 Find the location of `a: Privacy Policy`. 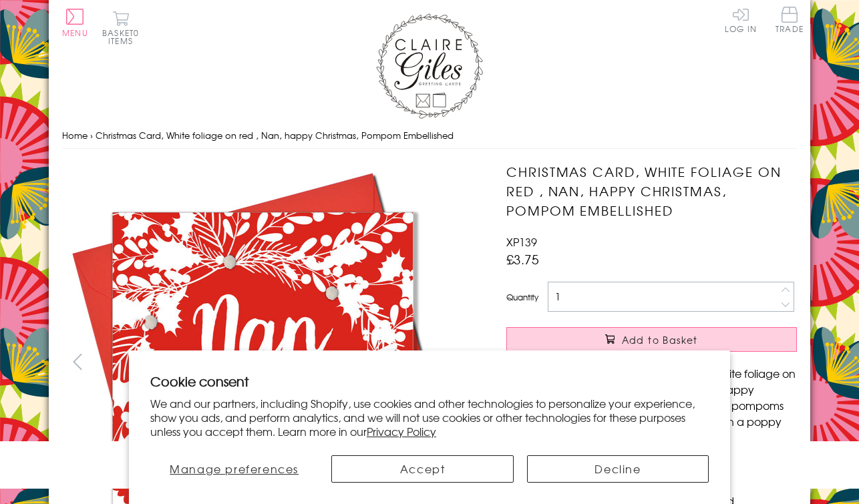

a: Privacy Policy is located at coordinates (402, 431).